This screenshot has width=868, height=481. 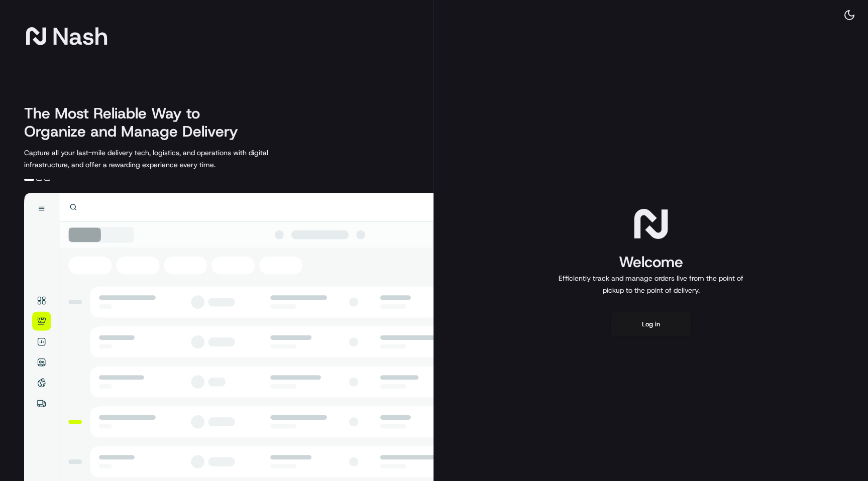 What do you see at coordinates (169, 159) in the screenshot?
I see `p: Capture all your last-mile delivery tech, logistics, and operations with digital infrastructure, ...` at bounding box center [169, 159].